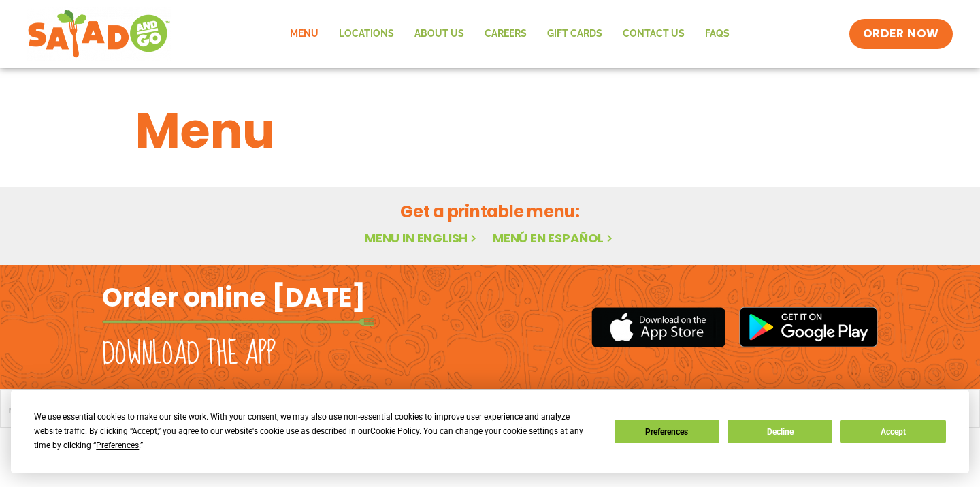 Image resolution: width=980 pixels, height=487 pixels. What do you see at coordinates (422, 238) in the screenshot?
I see `a: Menu in English` at bounding box center [422, 238].